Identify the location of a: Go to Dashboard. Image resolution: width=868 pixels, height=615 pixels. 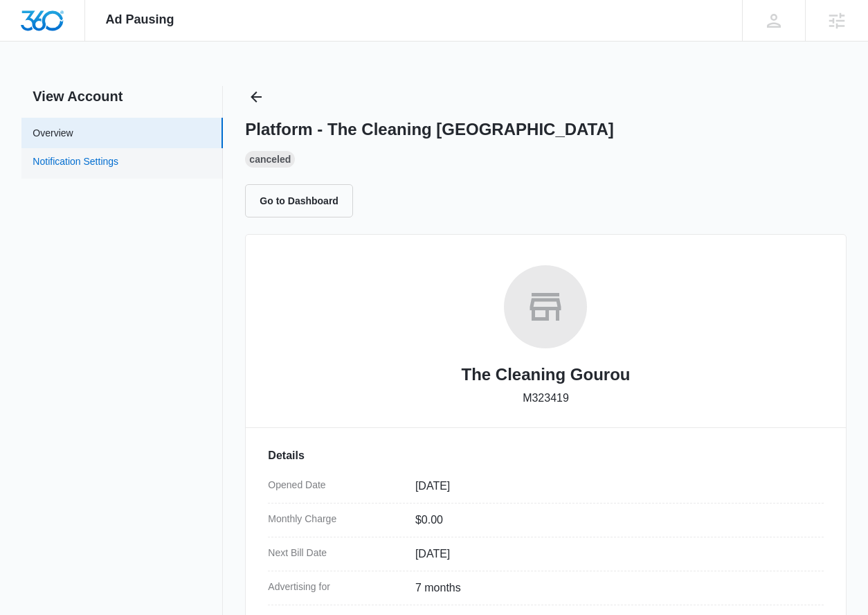
(303, 200).